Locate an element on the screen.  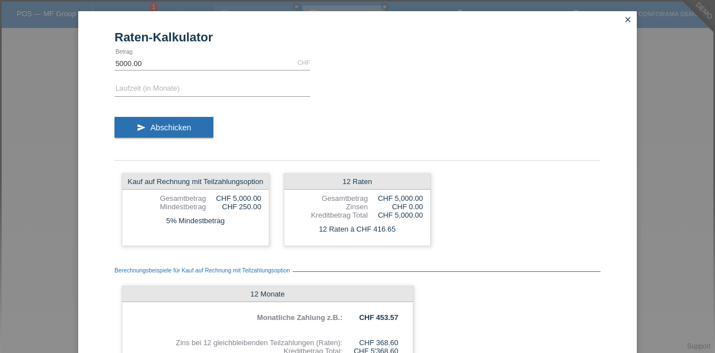
div: CHF 0.00 is located at coordinates (395, 206).